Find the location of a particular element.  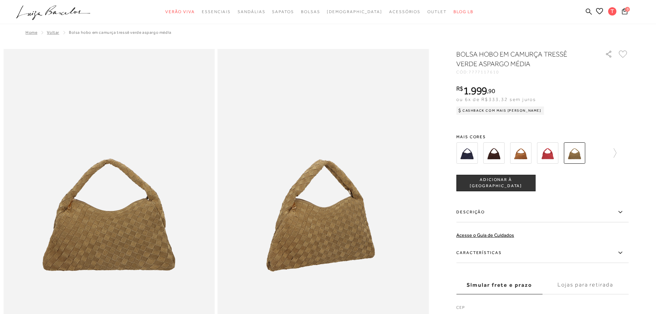

span: T is located at coordinates (612, 11).